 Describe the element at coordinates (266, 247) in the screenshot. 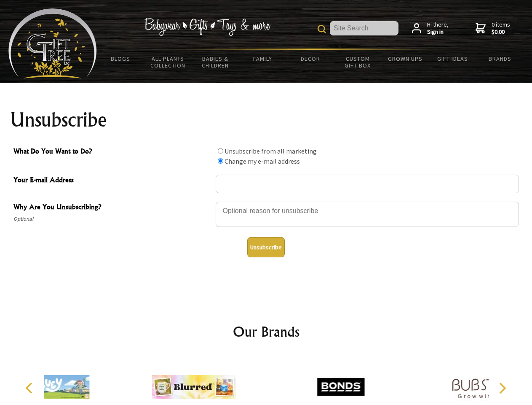

I see `button: Unsubscribe` at that location.